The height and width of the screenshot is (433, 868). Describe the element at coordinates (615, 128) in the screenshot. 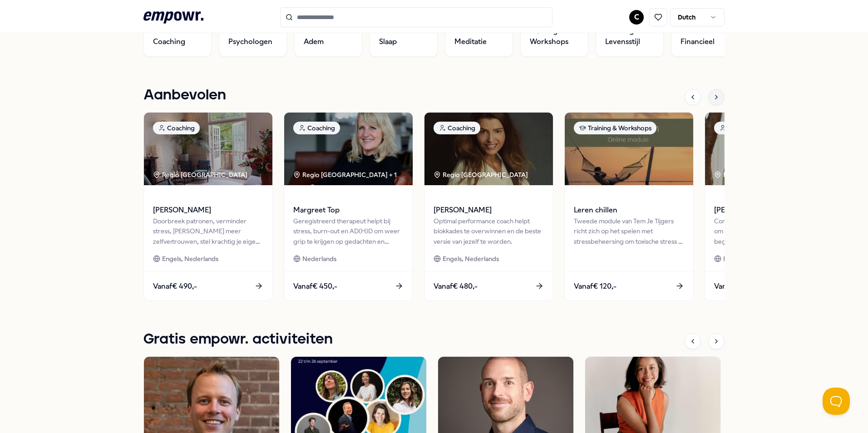

I see `div: Training & Workshops` at that location.